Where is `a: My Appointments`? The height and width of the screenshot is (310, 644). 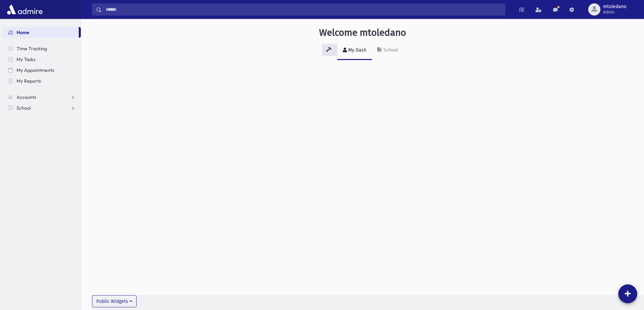 a: My Appointments is located at coordinates (42, 70).